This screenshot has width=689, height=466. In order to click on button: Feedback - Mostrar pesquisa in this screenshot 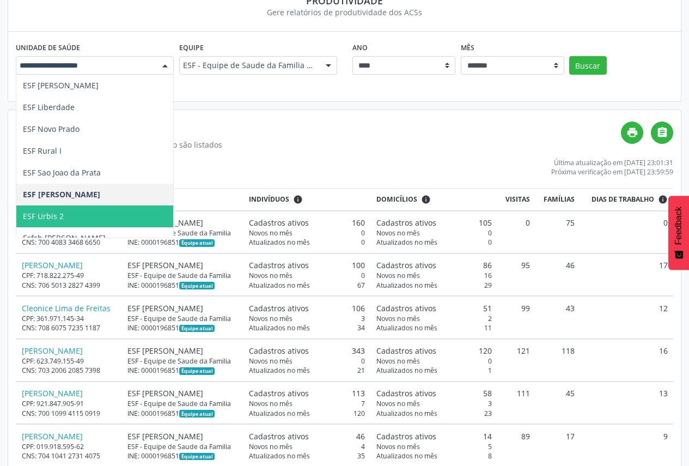, I will do `click(679, 233)`.